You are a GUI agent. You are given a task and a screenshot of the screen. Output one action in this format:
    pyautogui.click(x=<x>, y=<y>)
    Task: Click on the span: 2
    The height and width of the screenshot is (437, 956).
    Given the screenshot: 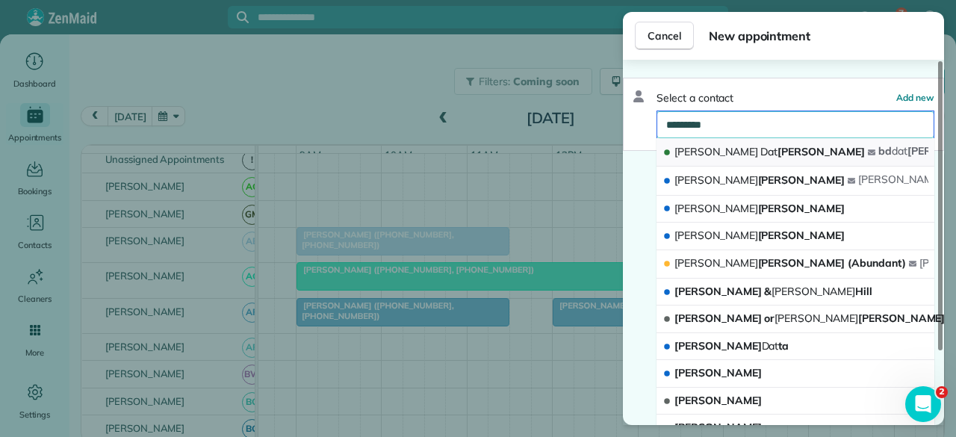 What is the action you would take?
    pyautogui.click(x=942, y=392)
    